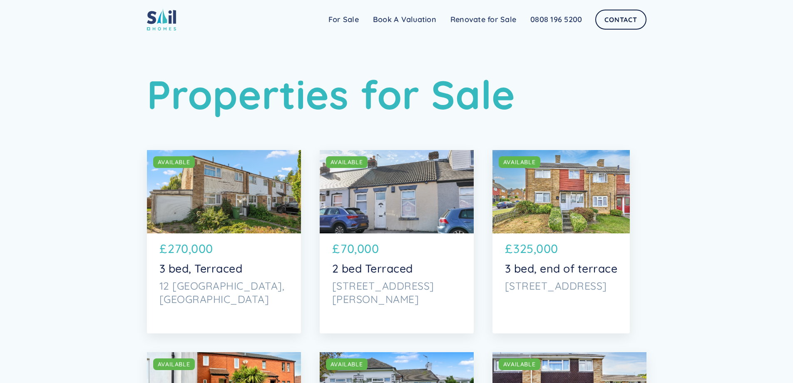 The width and height of the screenshot is (793, 383). What do you see at coordinates (162, 19) in the screenshot?
I see `img: sail home logo colored` at bounding box center [162, 19].